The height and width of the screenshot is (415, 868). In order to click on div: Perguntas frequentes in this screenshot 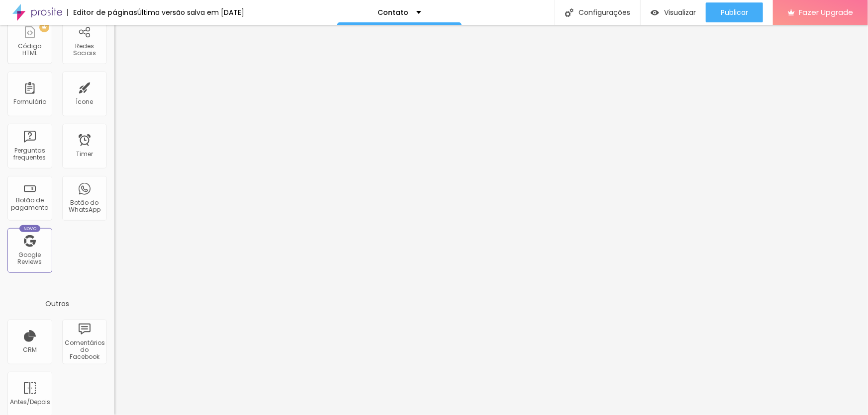, I will do `click(30, 154)`.